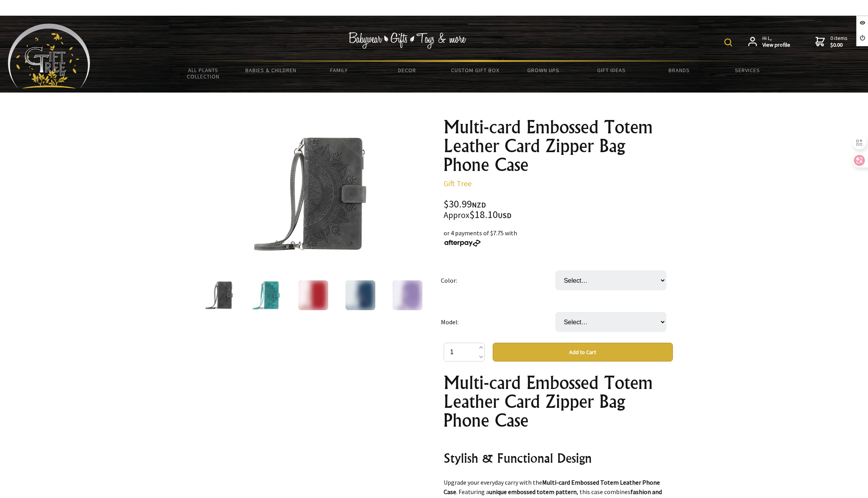 The image size is (868, 498). Describe the element at coordinates (558, 238) in the screenshot. I see `div: or 4 payments of $7.75 with` at that location.